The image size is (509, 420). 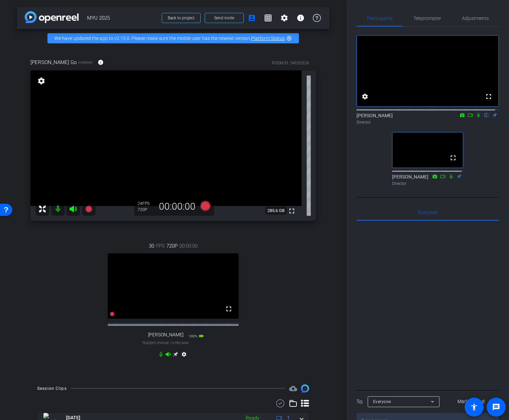 What do you see at coordinates (181, 18) in the screenshot?
I see `button: Back to project` at bounding box center [181, 18].